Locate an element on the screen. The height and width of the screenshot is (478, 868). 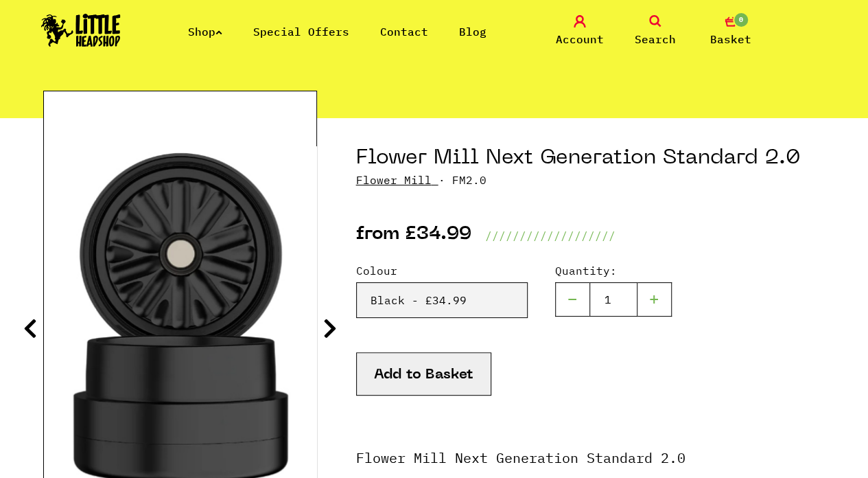
p: · FM2.0 is located at coordinates (591, 180).